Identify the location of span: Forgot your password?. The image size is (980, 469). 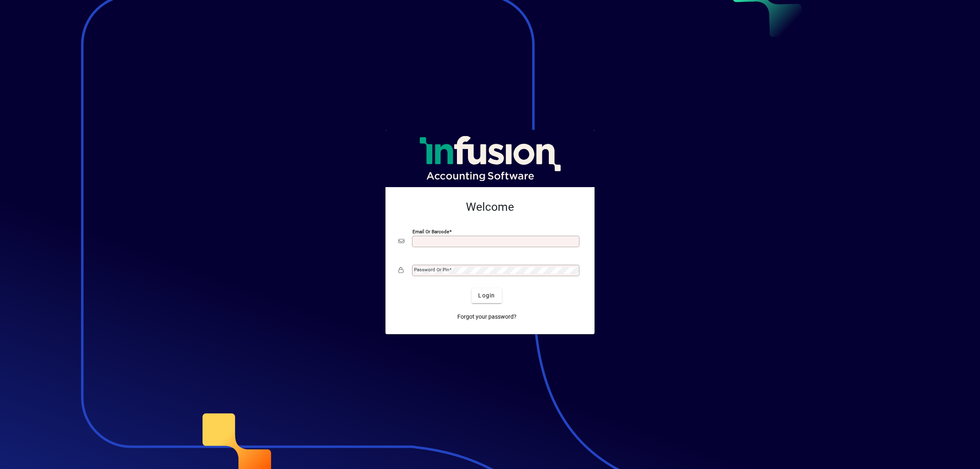
(487, 316).